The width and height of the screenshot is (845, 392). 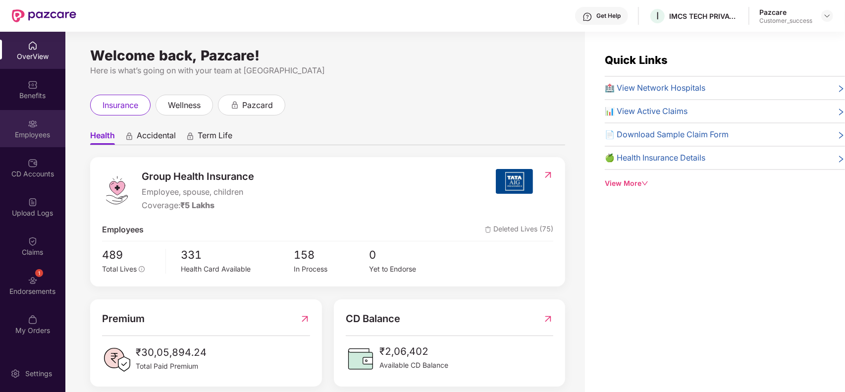 What do you see at coordinates (414, 351) in the screenshot?
I see `span: ₹2,06,402` at bounding box center [414, 351].